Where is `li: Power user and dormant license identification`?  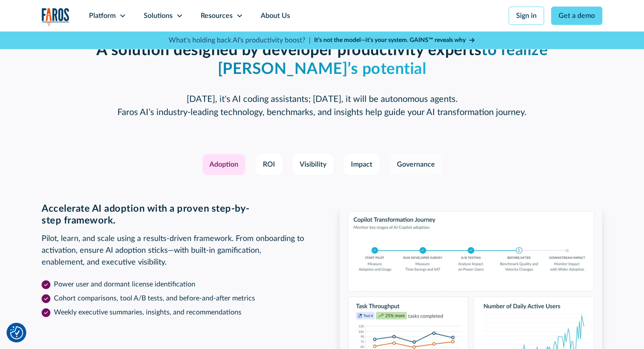 li: Power user and dormant license identification is located at coordinates (173, 284).